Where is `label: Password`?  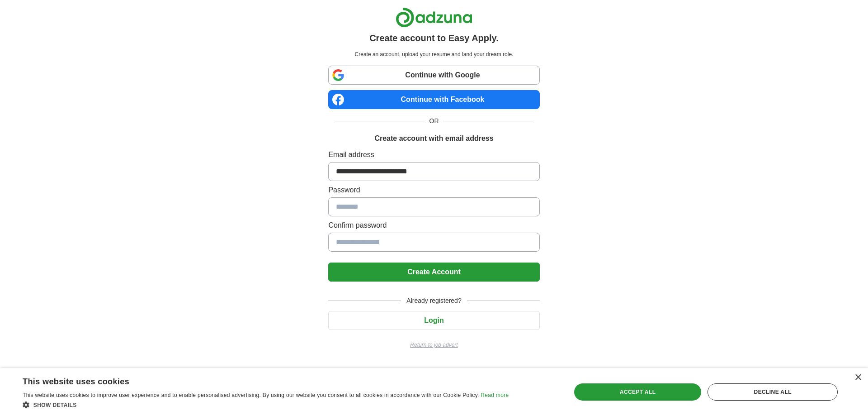 label: Password is located at coordinates (434, 190).